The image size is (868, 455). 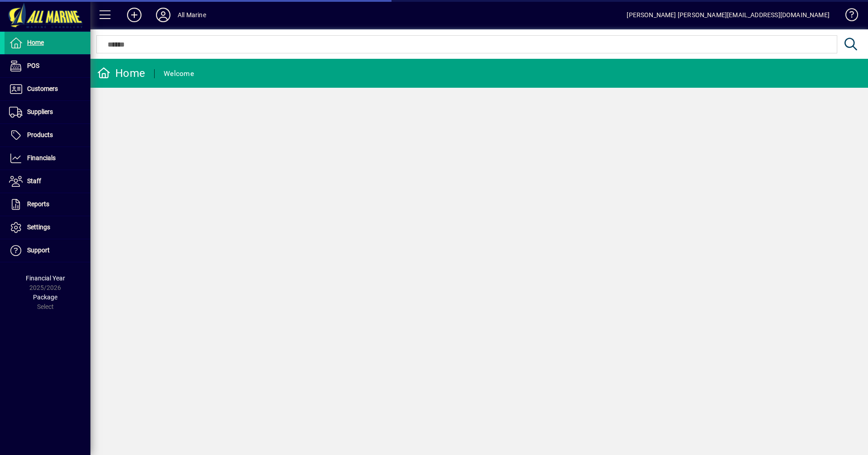 What do you see at coordinates (33, 66) in the screenshot?
I see `span: POS` at bounding box center [33, 66].